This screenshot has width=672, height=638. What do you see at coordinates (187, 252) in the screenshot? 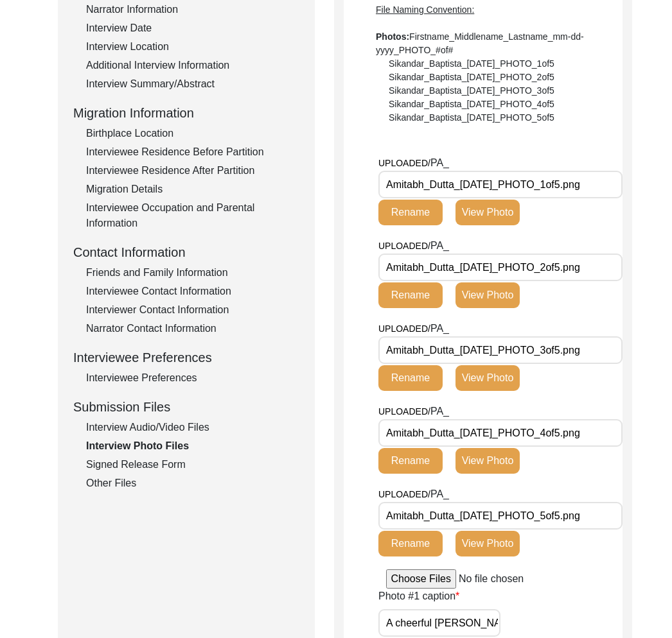
I see `div: Contact Information` at bounding box center [187, 252].